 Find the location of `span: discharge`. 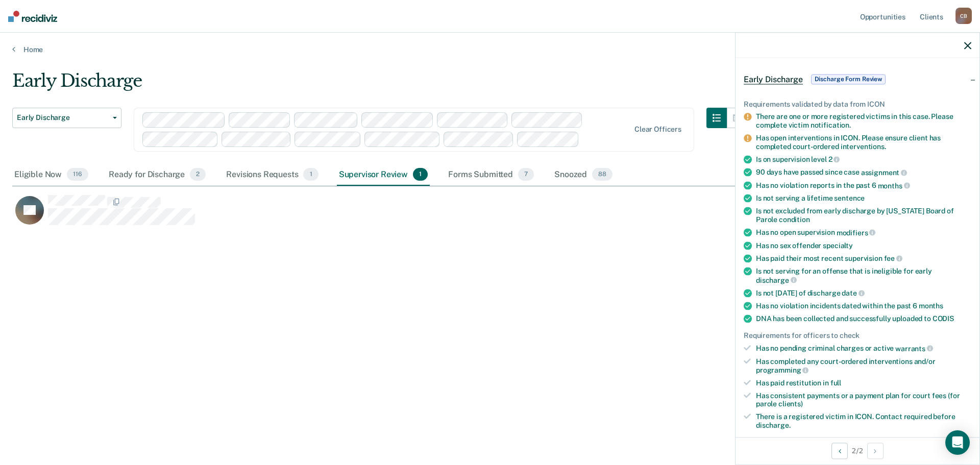

span: discharge is located at coordinates (776, 280).